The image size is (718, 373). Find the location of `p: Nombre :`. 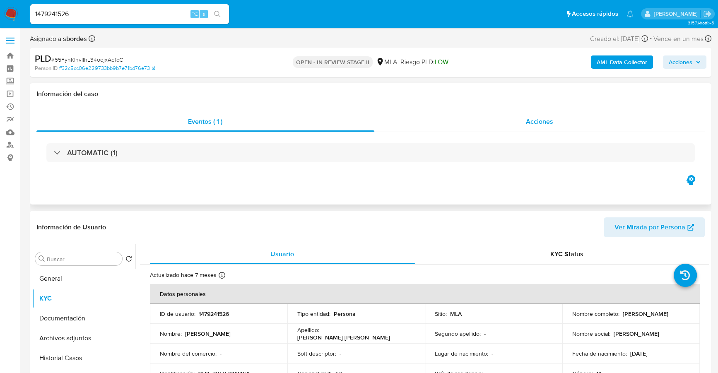

p: Nombre : is located at coordinates (171, 334).